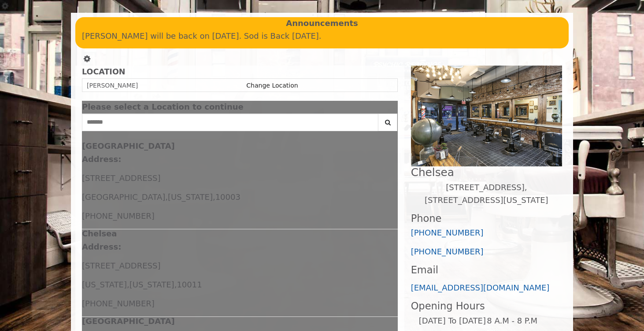 The height and width of the screenshot is (331, 644). I want to click on b: LOCATION, so click(104, 72).